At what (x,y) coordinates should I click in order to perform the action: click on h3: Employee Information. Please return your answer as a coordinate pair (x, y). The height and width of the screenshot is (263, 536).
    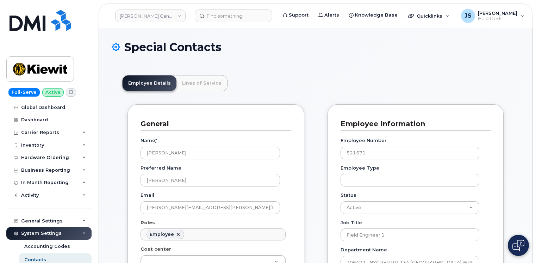
    Looking at the image, I should click on (413, 124).